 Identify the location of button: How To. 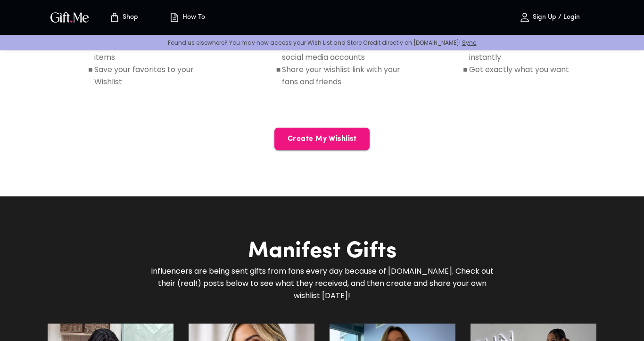
(187, 18).